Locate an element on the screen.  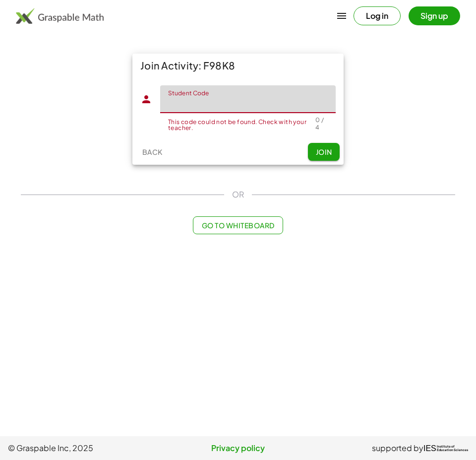
button: Go to Whiteboard is located at coordinates (238, 225).